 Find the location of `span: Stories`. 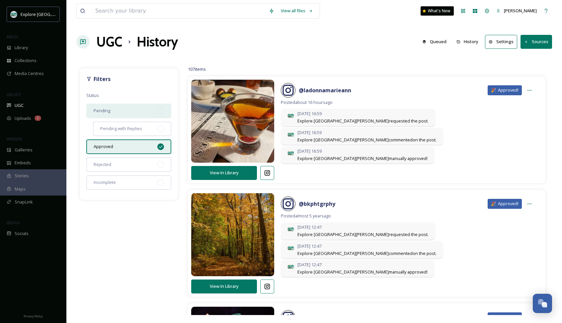

span: Stories is located at coordinates (22, 176).